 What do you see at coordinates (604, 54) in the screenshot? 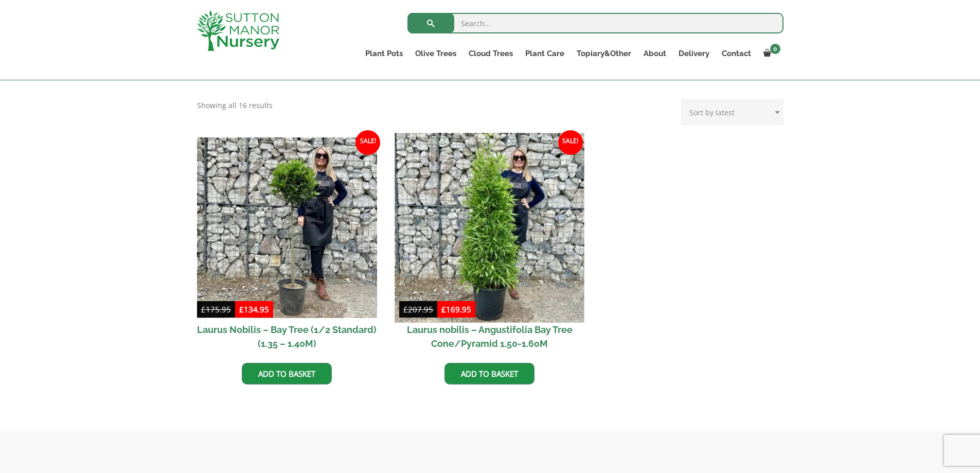
I see `a: Topiary&Other` at bounding box center [604, 54].